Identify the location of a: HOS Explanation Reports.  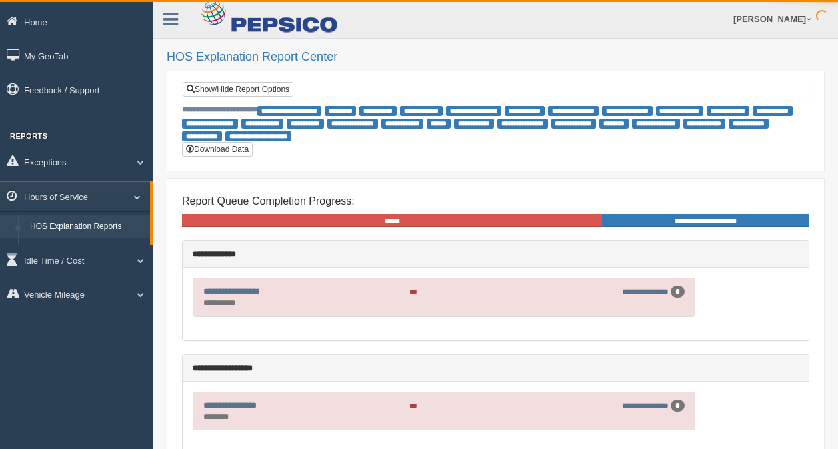
(87, 227).